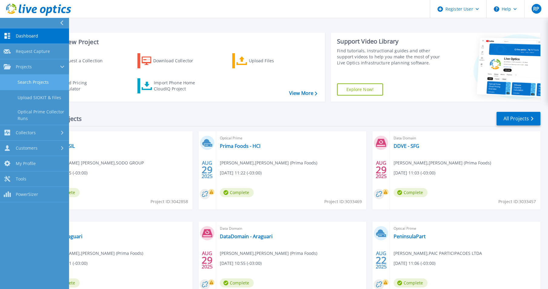  What do you see at coordinates (24, 67) in the screenshot?
I see `span: Projects` at bounding box center [24, 67].